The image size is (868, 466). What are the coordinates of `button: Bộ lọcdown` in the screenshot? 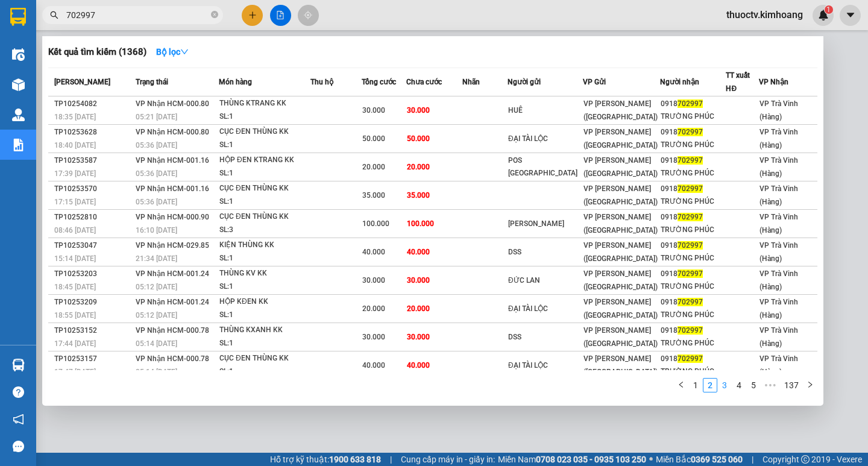 It's located at (173, 52).